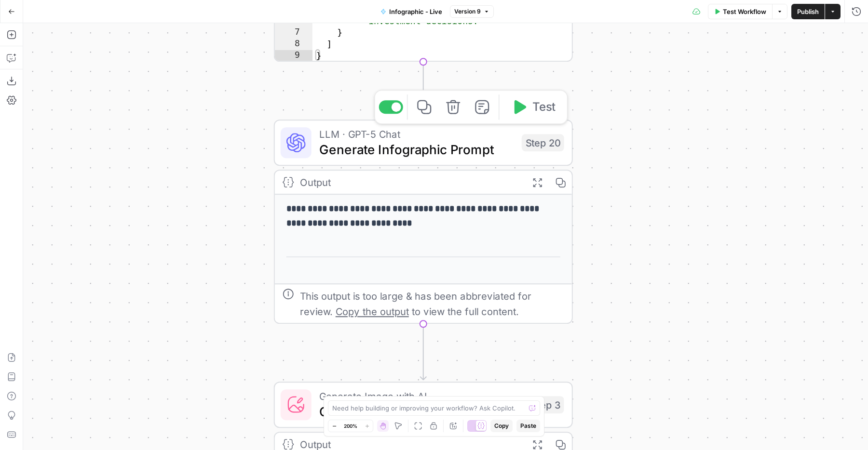  Describe the element at coordinates (808, 12) in the screenshot. I see `span: Publish` at that location.